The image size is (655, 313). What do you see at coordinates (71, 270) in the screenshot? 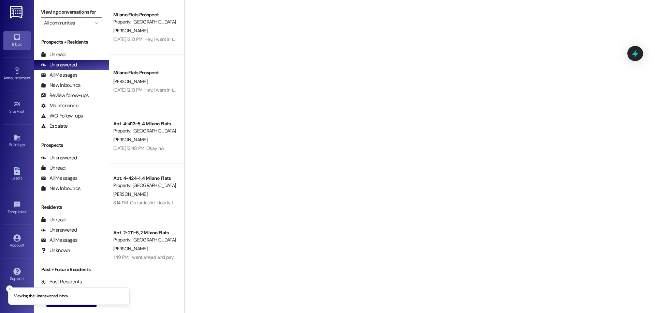
I see `div: Past + Future Residents` at bounding box center [71, 270].